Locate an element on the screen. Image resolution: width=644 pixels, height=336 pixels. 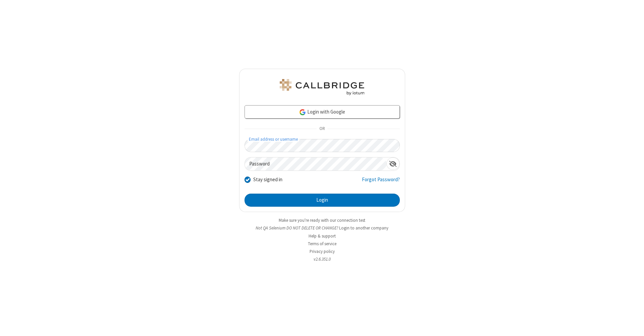
button: Login to another company is located at coordinates (364, 228).